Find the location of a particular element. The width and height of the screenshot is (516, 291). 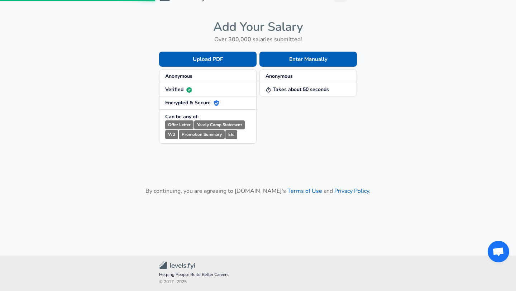

button: Upload PDF is located at coordinates (208, 59).